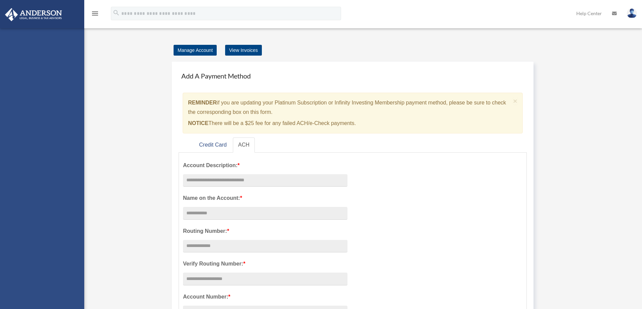 The width and height of the screenshot is (642, 309). Describe the element at coordinates (352, 113) in the screenshot. I see `div: if you are updating your Platinum Subscription or Infinity Investing Membership payment method, p...` at that location.